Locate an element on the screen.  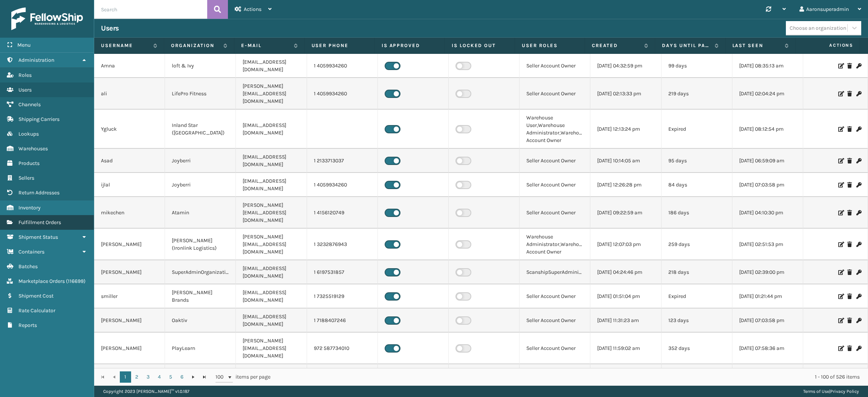
span: items per page is located at coordinates (243, 377).